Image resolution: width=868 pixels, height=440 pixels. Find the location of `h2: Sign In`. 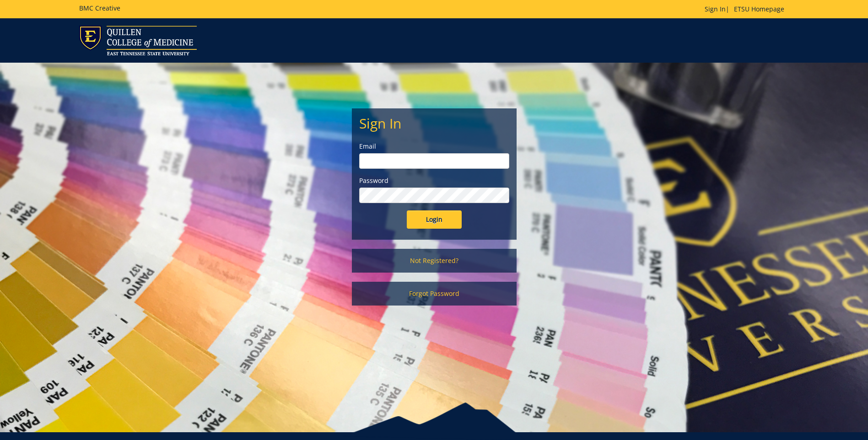

h2: Sign In is located at coordinates (434, 123).